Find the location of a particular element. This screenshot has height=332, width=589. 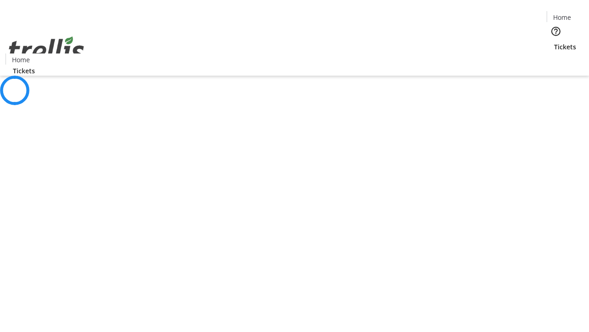

button: Help is located at coordinates (556, 31).